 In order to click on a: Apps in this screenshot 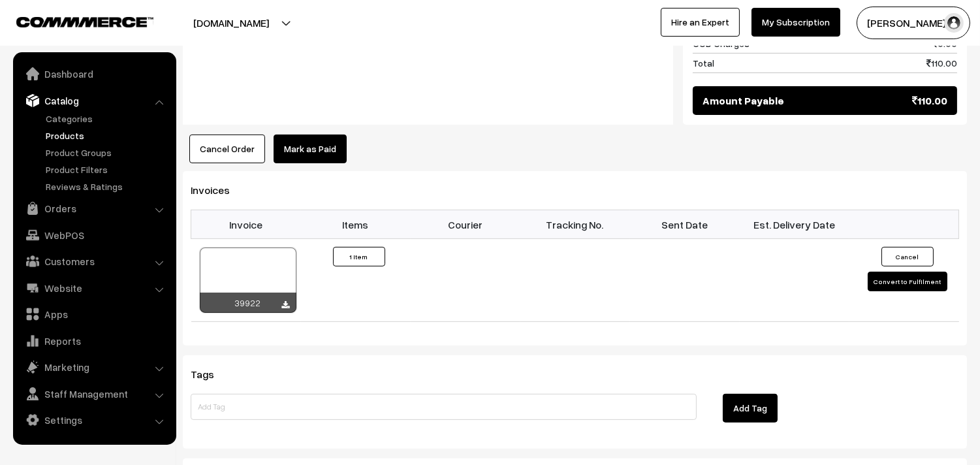, I will do `click(94, 314)`.